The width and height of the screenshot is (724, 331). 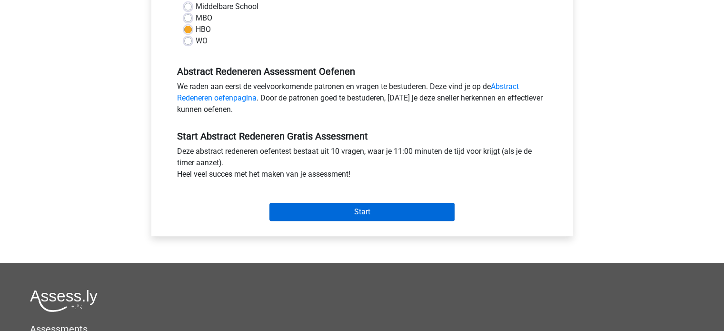 I want to click on div: We raden aan eerst de veelvoorkomende patronen en vragen te bestuderen. Deze vind je op de . Door..., so click(x=362, y=100).